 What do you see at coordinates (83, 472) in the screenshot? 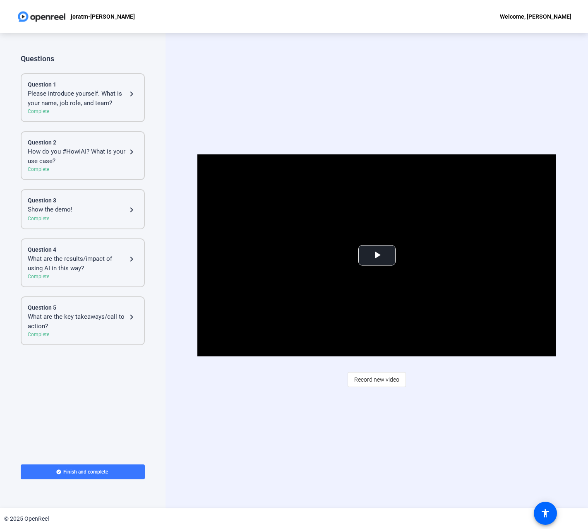
I see `button: Finish and complete` at bounding box center [83, 472].